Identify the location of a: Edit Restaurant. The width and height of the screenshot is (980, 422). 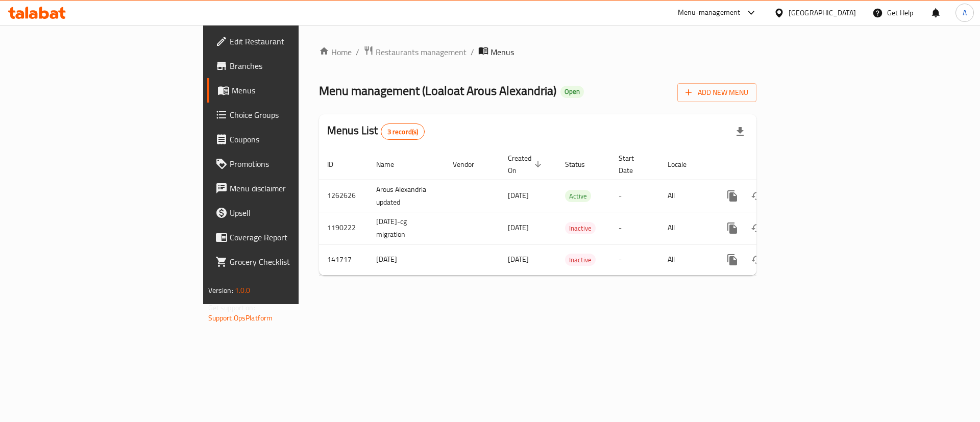
(287, 41).